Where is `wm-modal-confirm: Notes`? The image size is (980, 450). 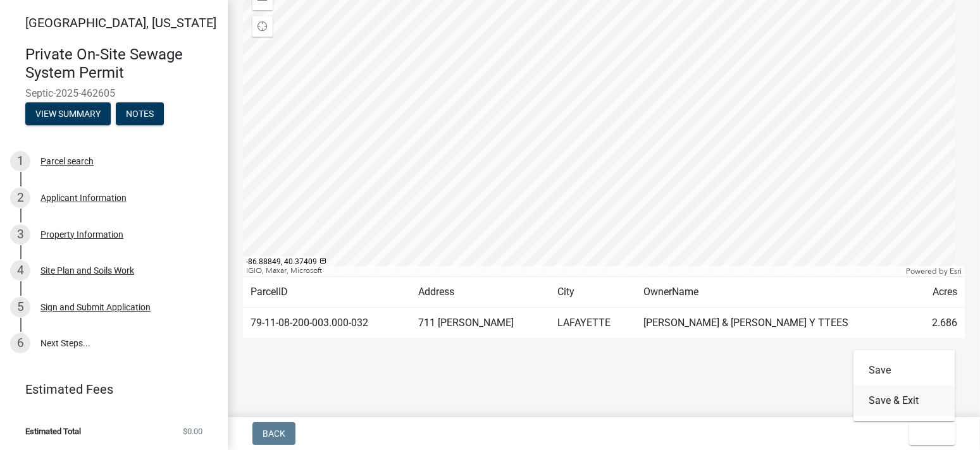
wm-modal-confirm: Notes is located at coordinates (140, 115).